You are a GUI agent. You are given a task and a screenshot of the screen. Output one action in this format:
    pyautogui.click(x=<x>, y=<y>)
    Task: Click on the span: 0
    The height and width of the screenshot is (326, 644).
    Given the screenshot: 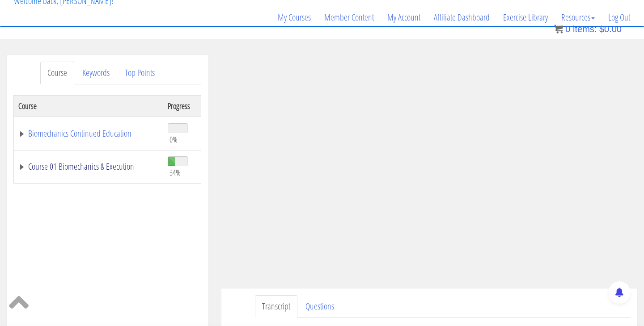 What is the action you would take?
    pyautogui.click(x=567, y=29)
    